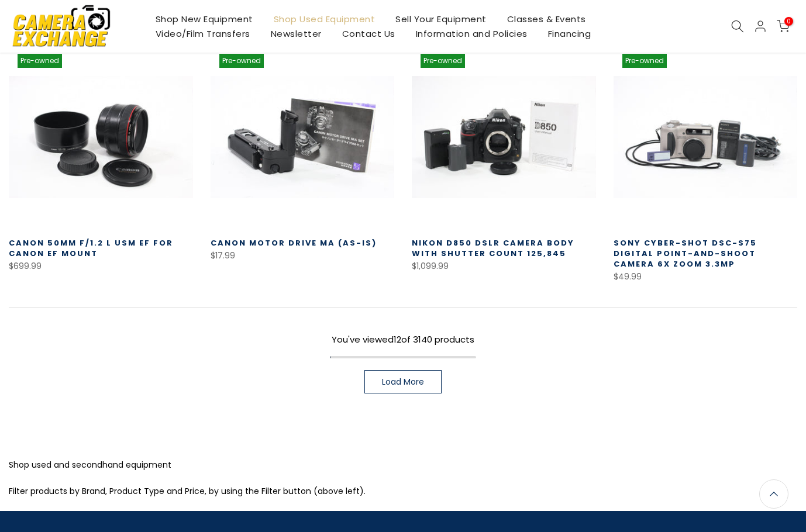  Describe the element at coordinates (783, 26) in the screenshot. I see `a: 0` at that location.